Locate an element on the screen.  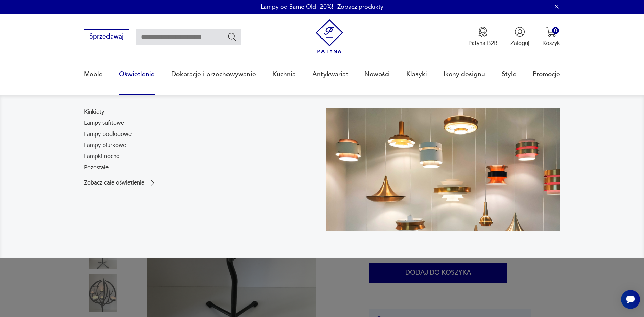
button: Szukaj is located at coordinates (232, 36).